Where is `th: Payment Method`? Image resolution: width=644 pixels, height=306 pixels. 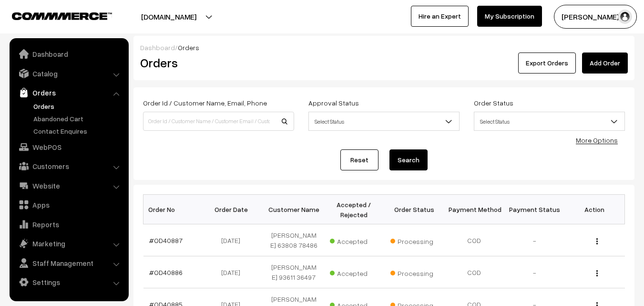
th: Payment Method is located at coordinates (475, 210).